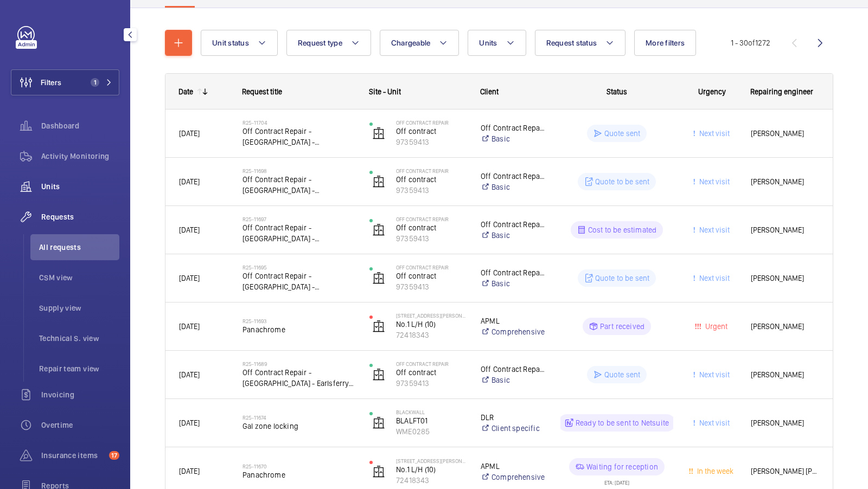 This screenshot has height=489, width=868. What do you see at coordinates (431, 470) in the screenshot?
I see `p: No.1 L/H (10)` at bounding box center [431, 470].